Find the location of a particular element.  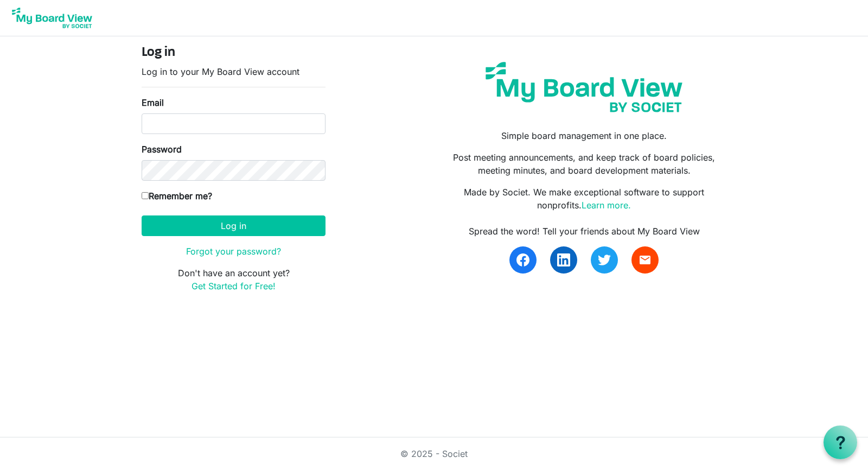

p: Post meeting announcements, and keep track of board policies, meeting minutes, and board developm... is located at coordinates (584, 164).